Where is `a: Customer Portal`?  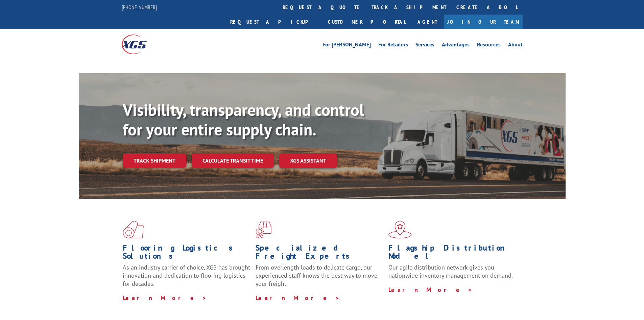
a: Customer Portal is located at coordinates (367, 22).